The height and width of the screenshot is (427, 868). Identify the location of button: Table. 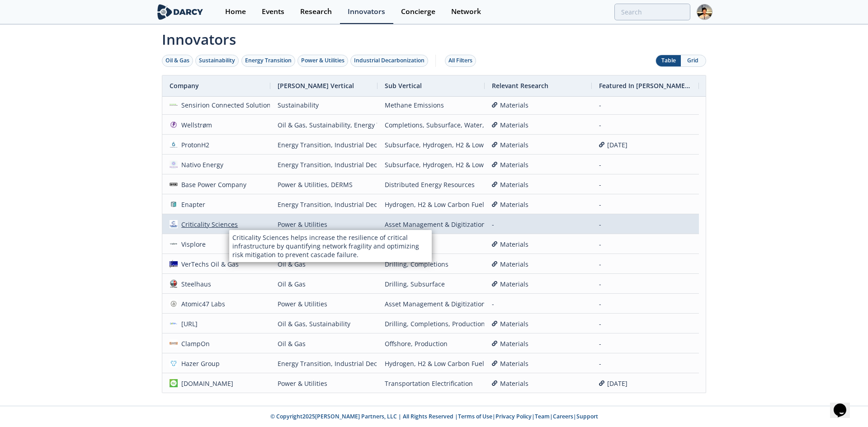
(668, 61).